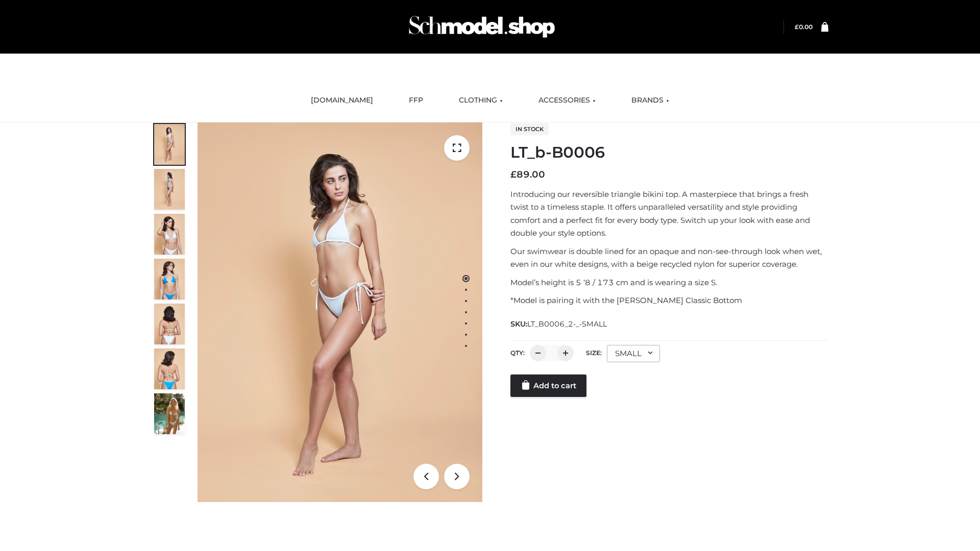 The width and height of the screenshot is (980, 551). What do you see at coordinates (803, 27) in the screenshot?
I see `bdi: 0.00` at bounding box center [803, 27].